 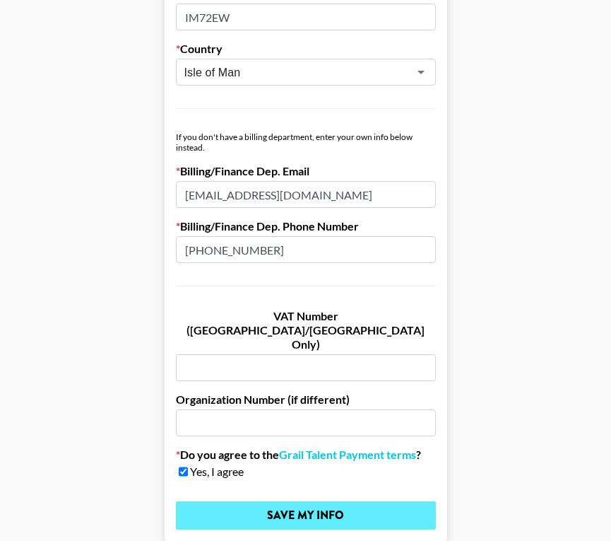 I want to click on input: Save My Info, so click(x=306, y=515).